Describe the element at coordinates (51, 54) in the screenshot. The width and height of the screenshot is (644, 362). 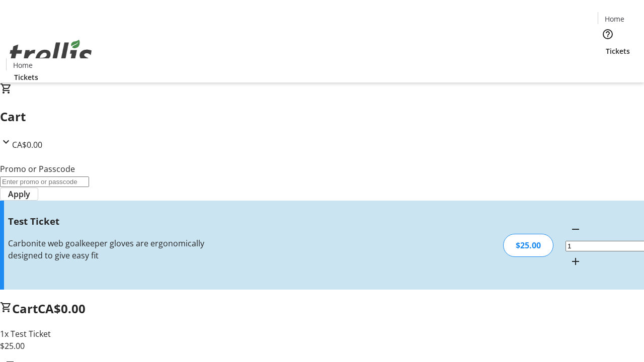
I see `img: Orient E2E Organization 6JrRoDDGgw's Logo` at that location.